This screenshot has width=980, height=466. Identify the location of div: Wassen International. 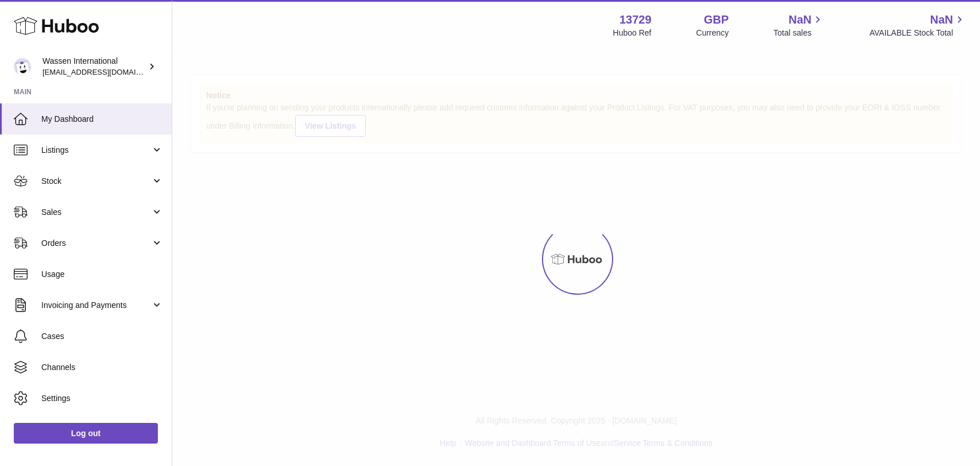
(94, 67).